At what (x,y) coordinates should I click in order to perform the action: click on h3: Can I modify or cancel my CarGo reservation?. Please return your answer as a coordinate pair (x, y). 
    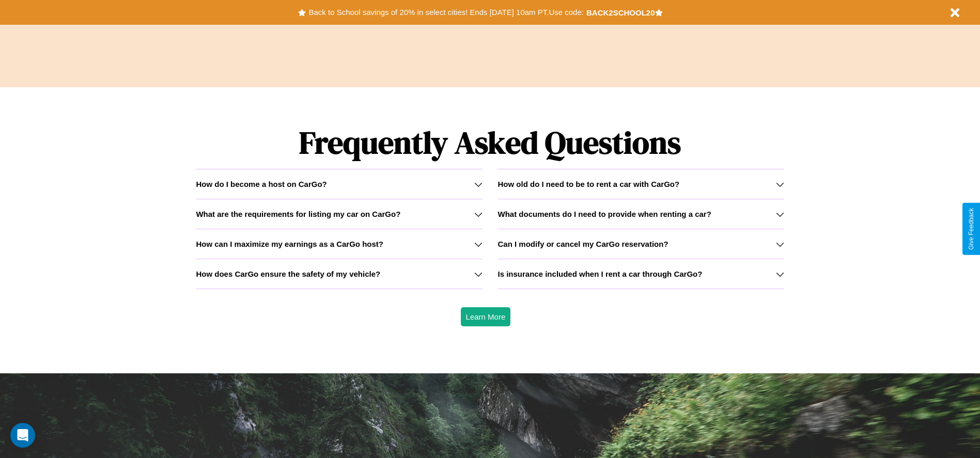
    Looking at the image, I should click on (583, 244).